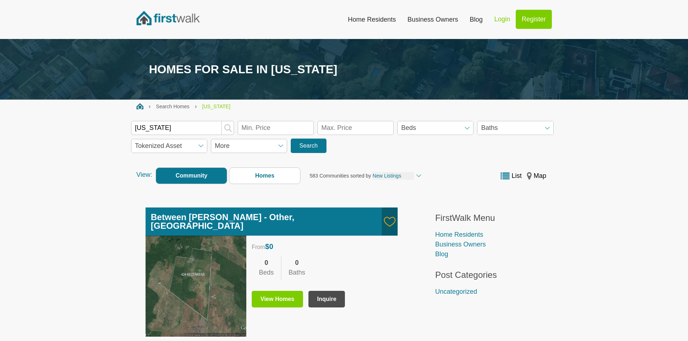 Image resolution: width=688 pixels, height=341 pixels. What do you see at coordinates (511, 176) in the screenshot?
I see `button: List` at bounding box center [511, 176].